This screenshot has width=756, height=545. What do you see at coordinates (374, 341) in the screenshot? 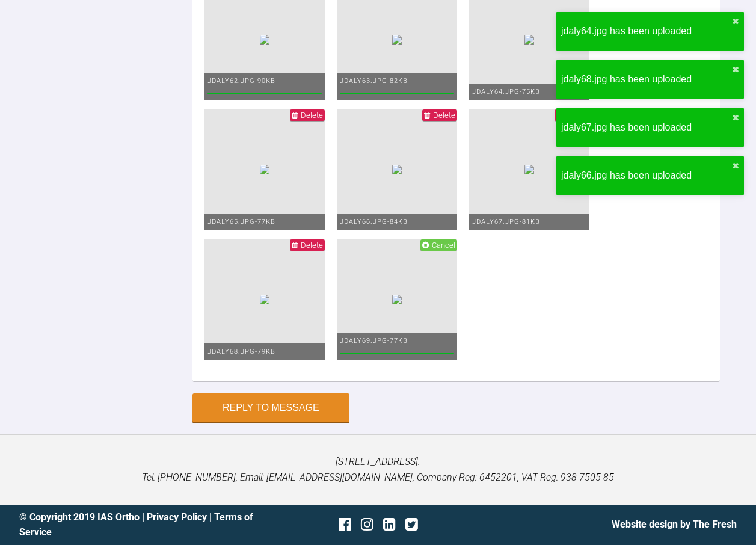
I see `span: jdaly69.jpg - 77KB` at bounding box center [374, 341].